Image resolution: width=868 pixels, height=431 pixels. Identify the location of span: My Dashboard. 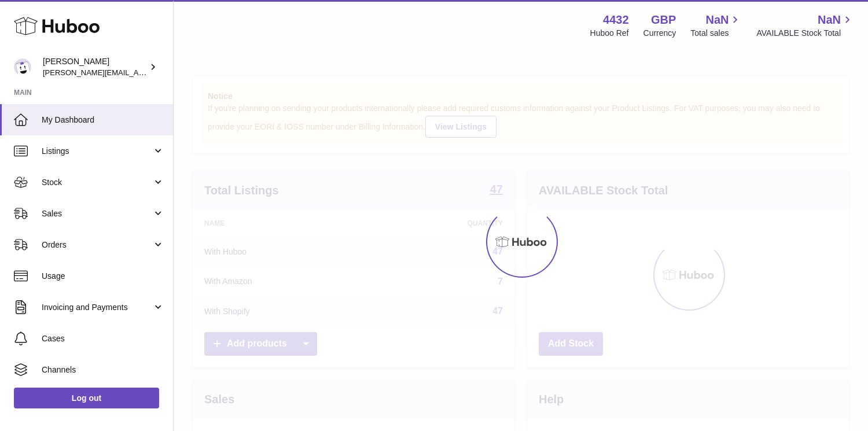
(103, 120).